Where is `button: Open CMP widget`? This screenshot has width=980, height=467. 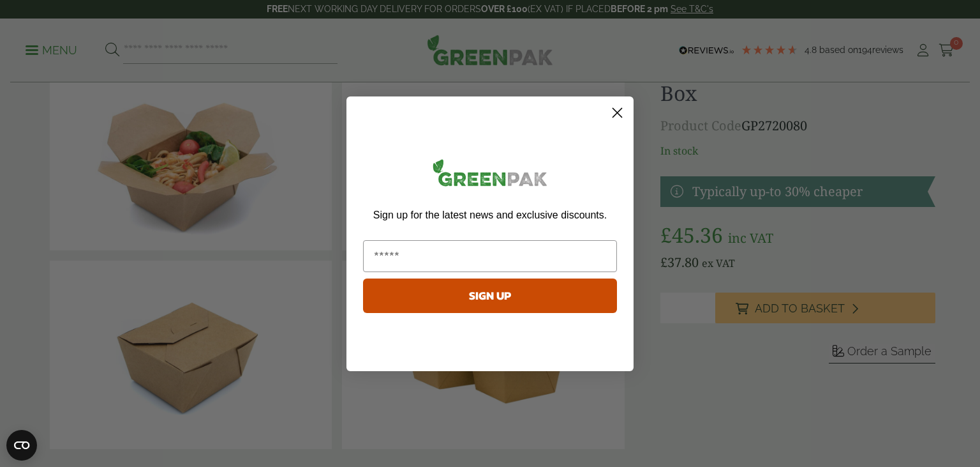 button: Open CMP widget is located at coordinates (21, 445).